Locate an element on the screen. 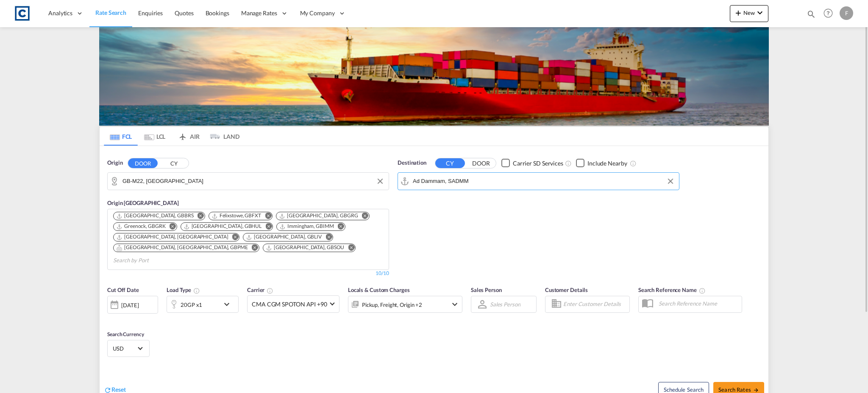 The image size is (868, 393). span: Locals & Custom Charges is located at coordinates (379, 290).